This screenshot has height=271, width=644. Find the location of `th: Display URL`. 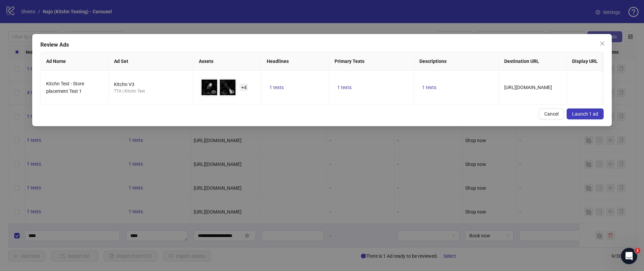

th: Display URL is located at coordinates (600, 61).